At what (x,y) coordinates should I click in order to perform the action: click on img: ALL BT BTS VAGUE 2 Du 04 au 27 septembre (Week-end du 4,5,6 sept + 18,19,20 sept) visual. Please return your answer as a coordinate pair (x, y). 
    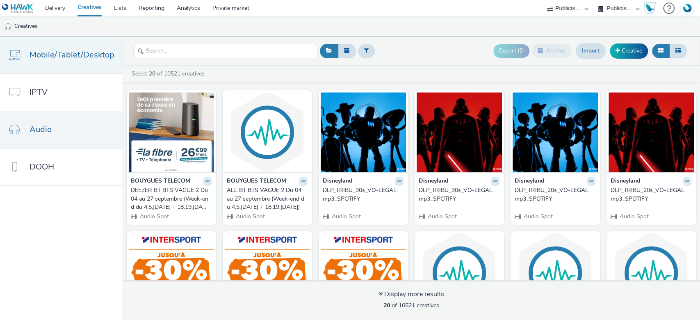
    Looking at the image, I should click on (267, 132).